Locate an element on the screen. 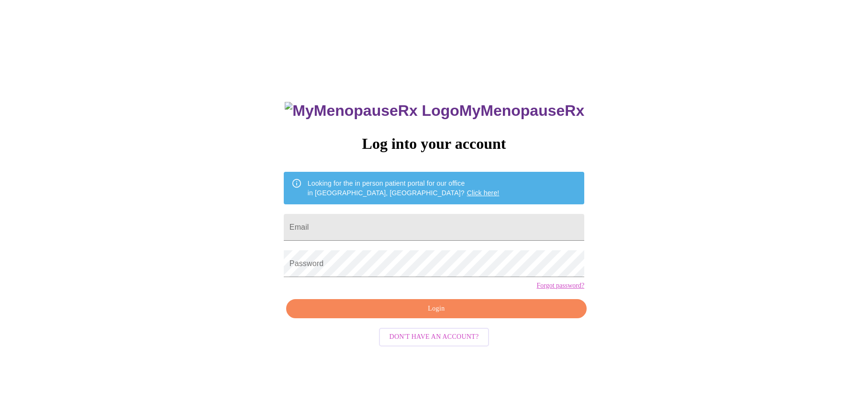 The height and width of the screenshot is (413, 868). a: Forgot password? is located at coordinates (560, 285).